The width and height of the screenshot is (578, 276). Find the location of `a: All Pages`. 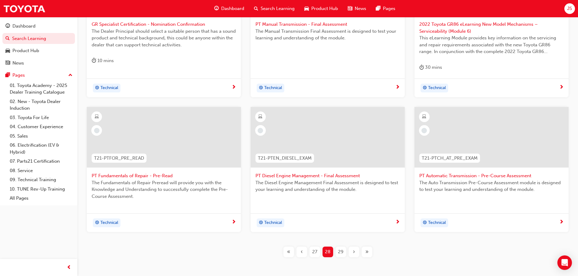

a: All Pages is located at coordinates (41, 198).